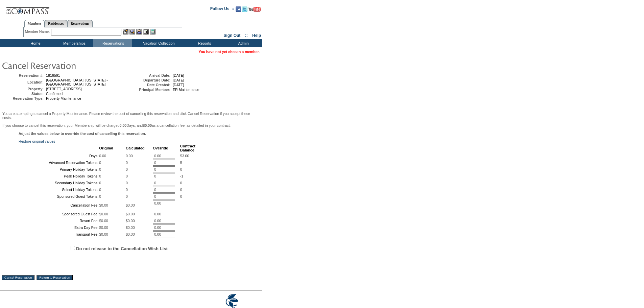  I want to click on td: Date Created:, so click(150, 85).